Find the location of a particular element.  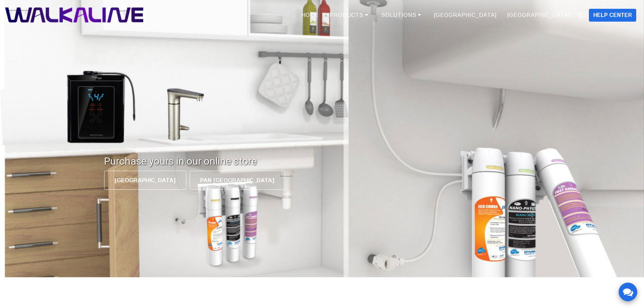

span: SOLUTIONS is located at coordinates (399, 15).